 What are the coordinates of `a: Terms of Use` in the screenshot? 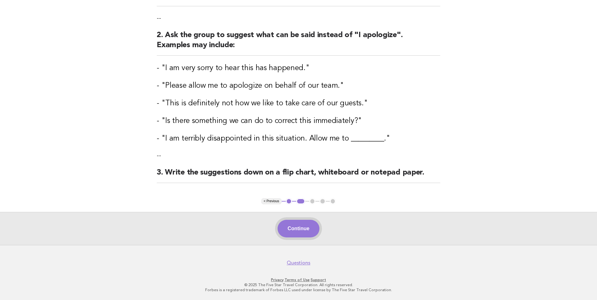 It's located at (297, 280).